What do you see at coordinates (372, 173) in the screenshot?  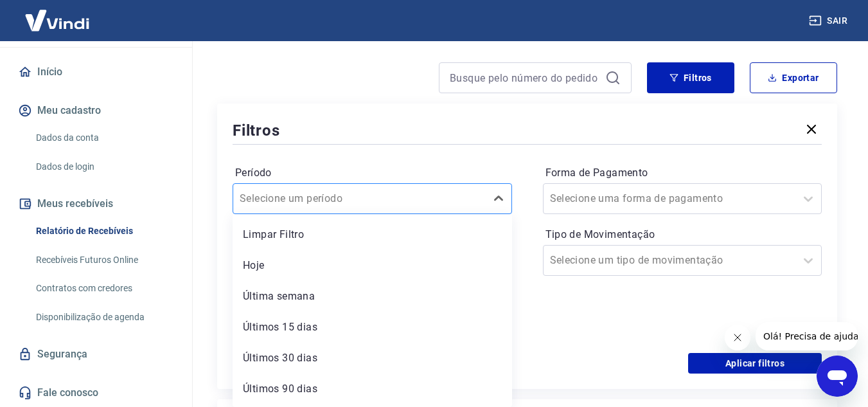 I see `label: Período` at bounding box center [372, 173].